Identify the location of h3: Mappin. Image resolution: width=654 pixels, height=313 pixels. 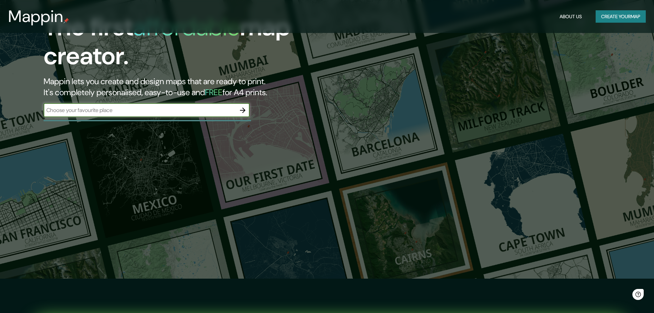
(36, 16).